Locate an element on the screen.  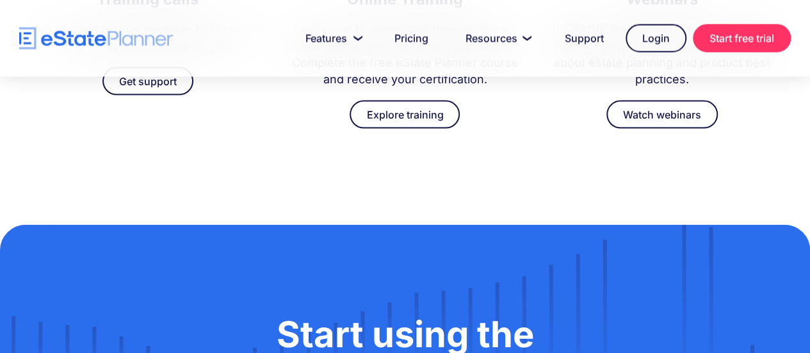
a: Features is located at coordinates (331, 38).